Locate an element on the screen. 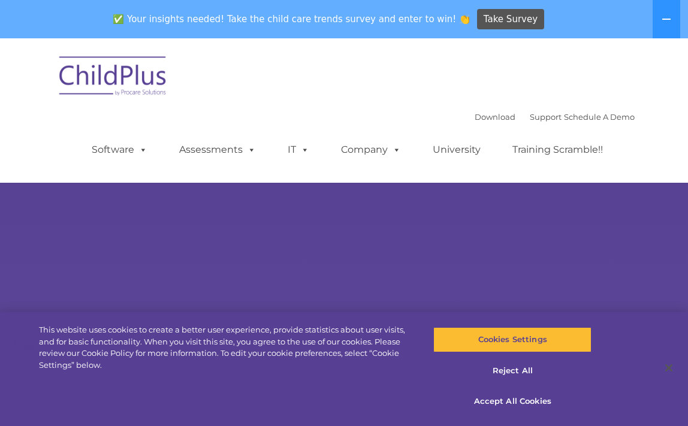  a: Download is located at coordinates (495, 117).